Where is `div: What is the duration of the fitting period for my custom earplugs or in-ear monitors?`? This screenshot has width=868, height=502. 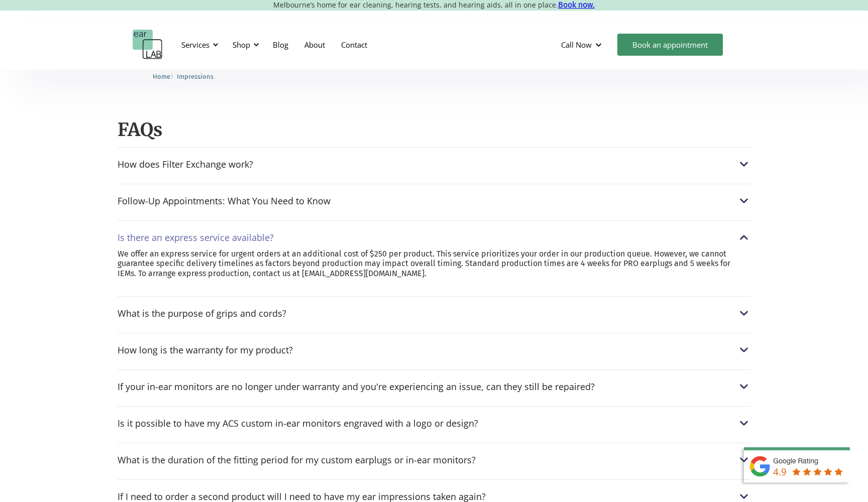
div: What is the duration of the fitting period for my custom earplugs or in-ear monitors? is located at coordinates (297, 460).